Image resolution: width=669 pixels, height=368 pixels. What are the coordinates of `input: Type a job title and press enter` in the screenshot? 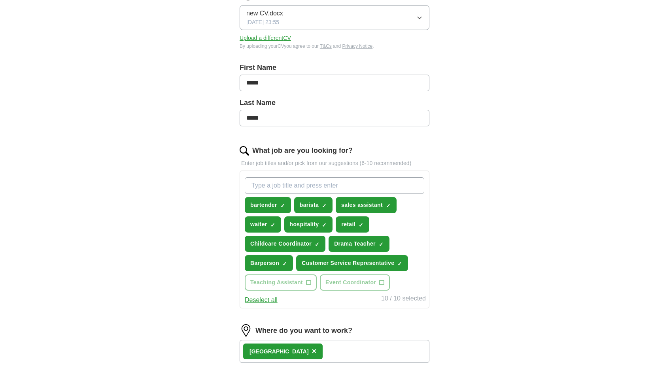 It's located at (334, 186).